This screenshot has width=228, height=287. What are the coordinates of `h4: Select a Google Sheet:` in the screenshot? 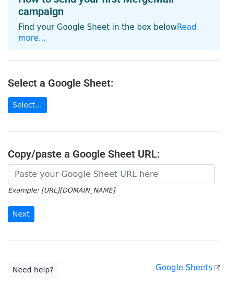 It's located at (114, 83).